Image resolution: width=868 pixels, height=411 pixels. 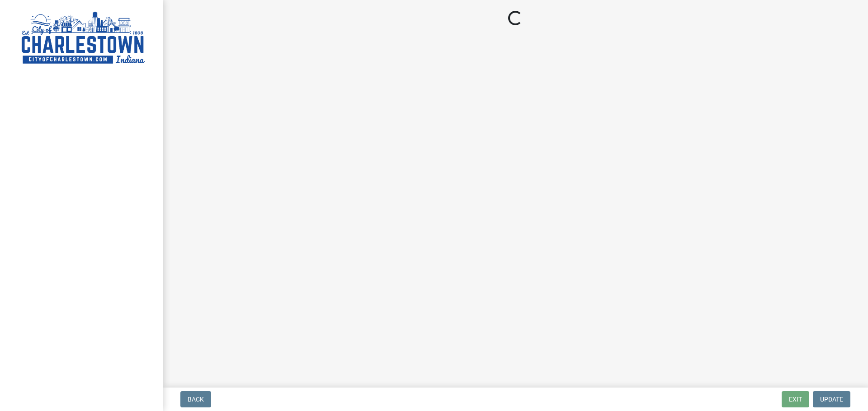 What do you see at coordinates (831, 400) in the screenshot?
I see `button: Update` at bounding box center [831, 400].